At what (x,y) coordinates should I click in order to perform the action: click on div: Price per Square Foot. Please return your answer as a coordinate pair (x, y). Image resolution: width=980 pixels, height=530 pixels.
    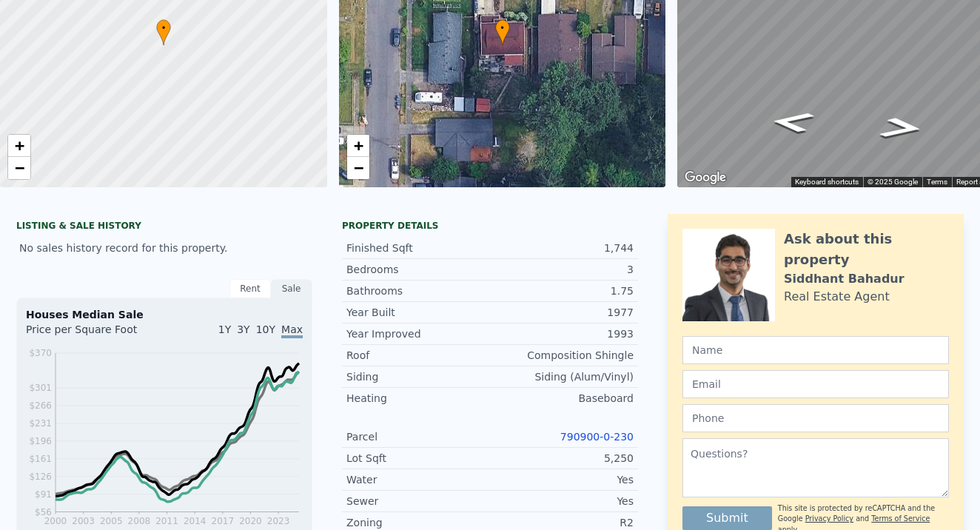
    Looking at the image, I should click on (95, 334).